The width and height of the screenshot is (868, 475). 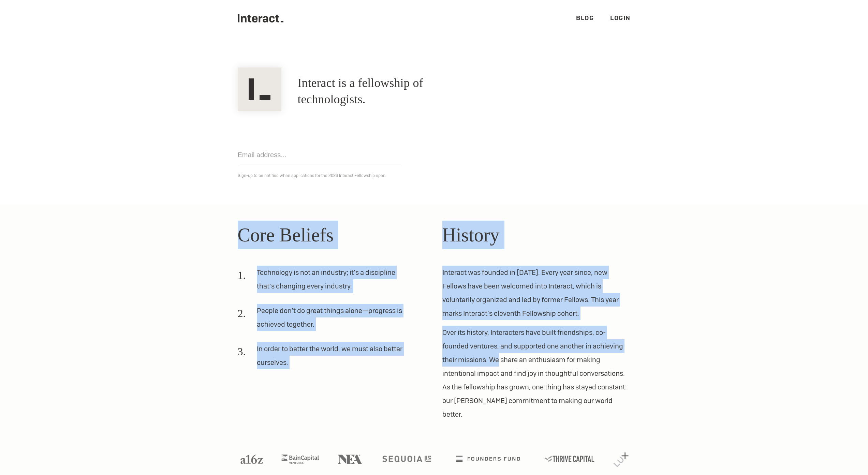 I want to click on h1: Interact is a fellowship of technologists., so click(x=390, y=92).